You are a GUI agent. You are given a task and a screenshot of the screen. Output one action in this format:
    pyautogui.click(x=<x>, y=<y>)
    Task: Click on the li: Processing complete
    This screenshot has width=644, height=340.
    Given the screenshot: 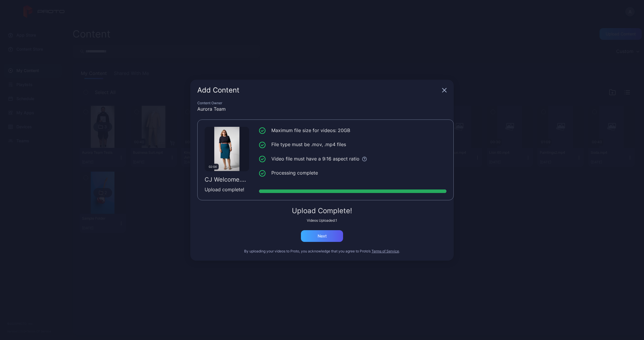 What is the action you would take?
    pyautogui.click(x=353, y=173)
    